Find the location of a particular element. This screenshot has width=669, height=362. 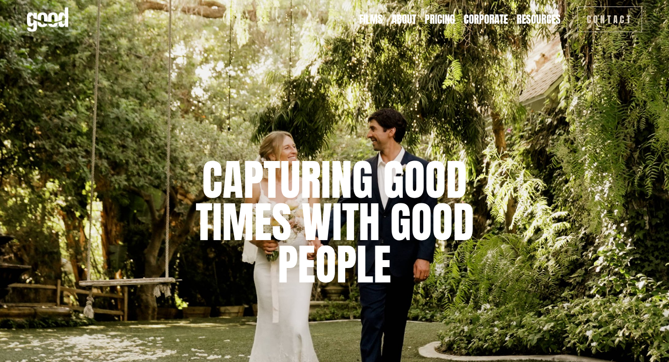

img: Good Feeling Films is located at coordinates (47, 20).